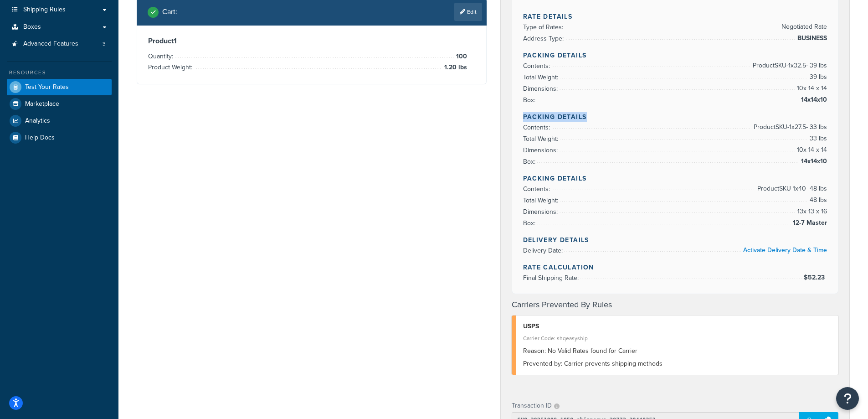  I want to click on li: Test Your Rates, so click(60, 87).